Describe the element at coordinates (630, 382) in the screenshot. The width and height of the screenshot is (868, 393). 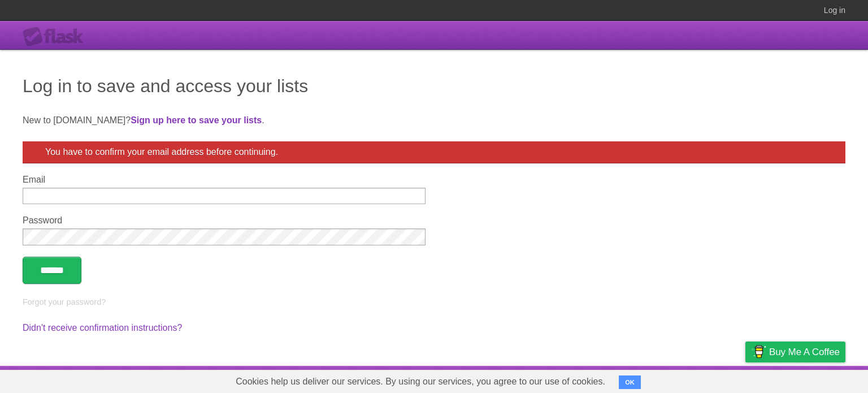
I see `button: OK` at that location.